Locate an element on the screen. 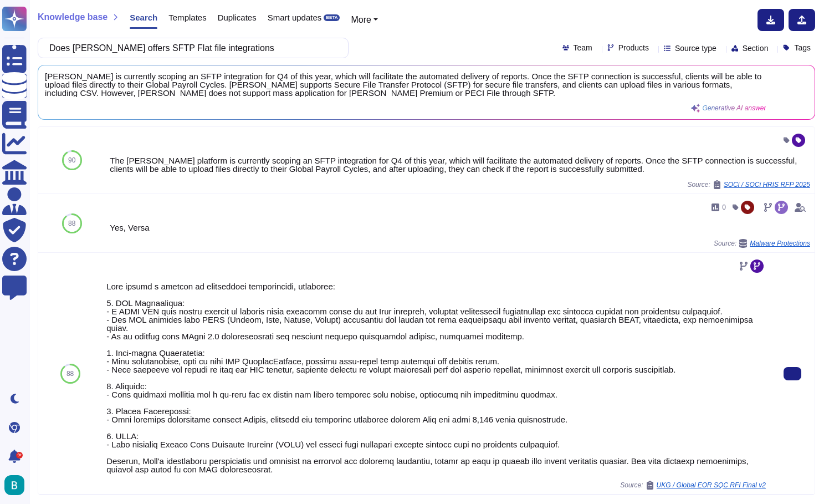 This screenshot has width=824, height=504. span: UKG / Global EOR SQC RFI Final v2 is located at coordinates (711, 485).